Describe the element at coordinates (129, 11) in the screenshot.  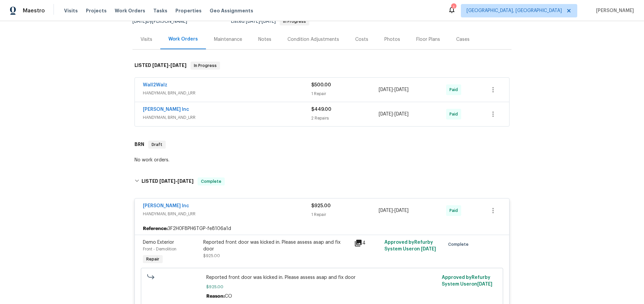
I see `span: Work Orders` at that location.